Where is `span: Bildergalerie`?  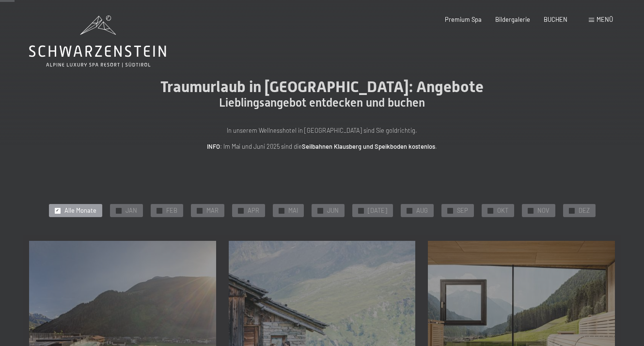
span: Bildergalerie is located at coordinates (513, 19).